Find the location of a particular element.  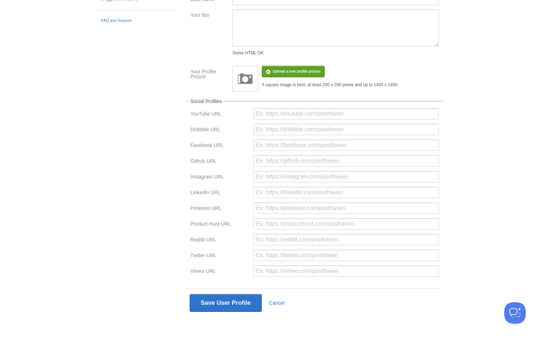

input: Ex: https://reddit.com/posthaven is located at coordinates (346, 239).